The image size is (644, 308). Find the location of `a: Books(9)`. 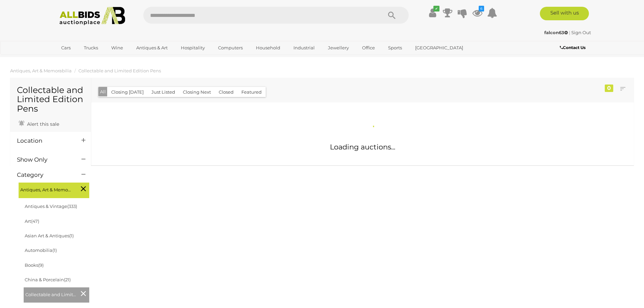

a: Books(9) is located at coordinates (34, 265).